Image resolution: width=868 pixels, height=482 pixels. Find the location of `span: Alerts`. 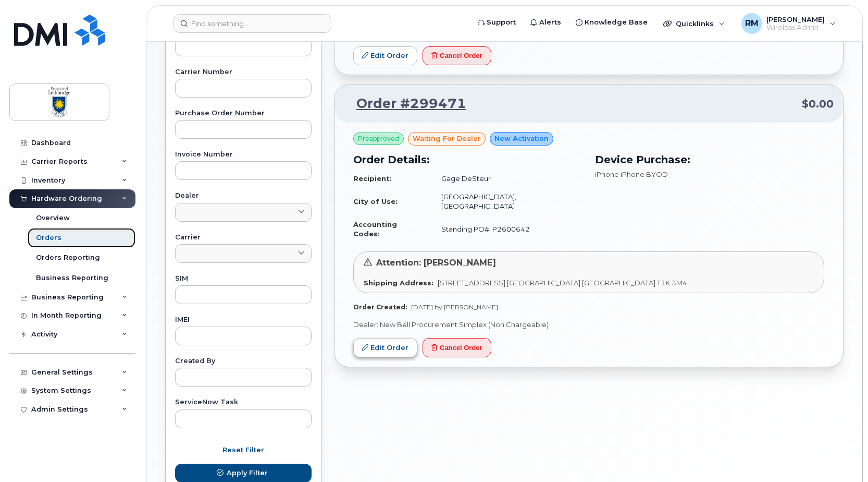

span: Alerts is located at coordinates (550, 23).